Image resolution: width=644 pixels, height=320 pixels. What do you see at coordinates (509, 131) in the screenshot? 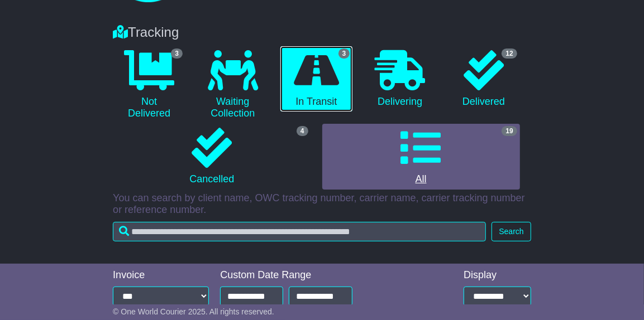
I see `span: 19` at bounding box center [509, 131].